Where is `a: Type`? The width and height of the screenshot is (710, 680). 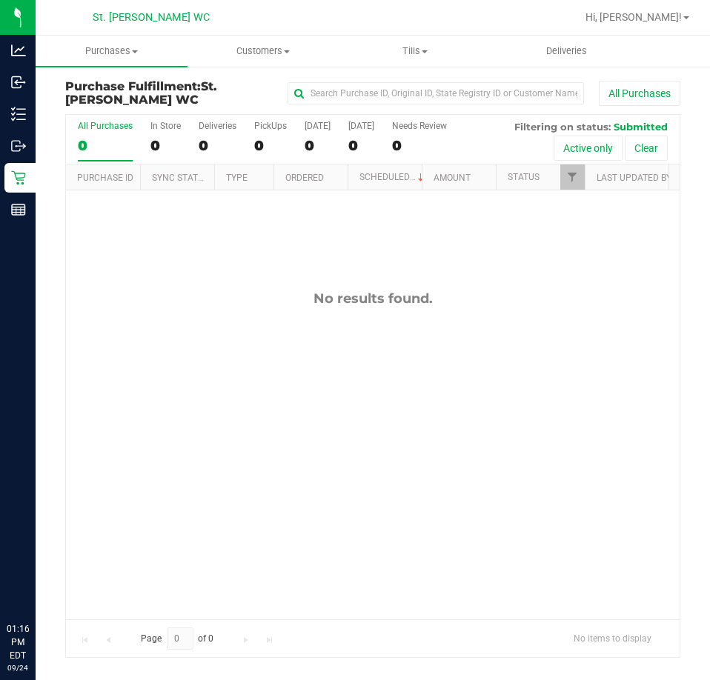
a: Type is located at coordinates (236, 178).